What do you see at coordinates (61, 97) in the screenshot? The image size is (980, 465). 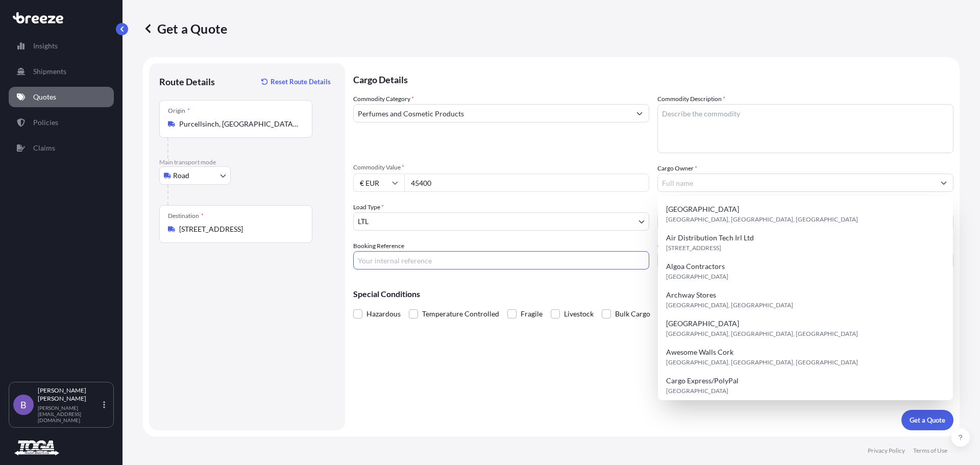 I see `a: Quotes` at bounding box center [61, 97].